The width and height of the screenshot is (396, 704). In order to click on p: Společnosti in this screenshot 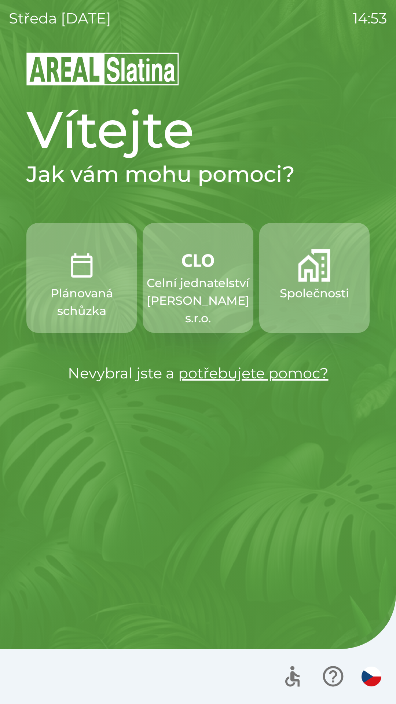, I will do `click(314, 293)`.